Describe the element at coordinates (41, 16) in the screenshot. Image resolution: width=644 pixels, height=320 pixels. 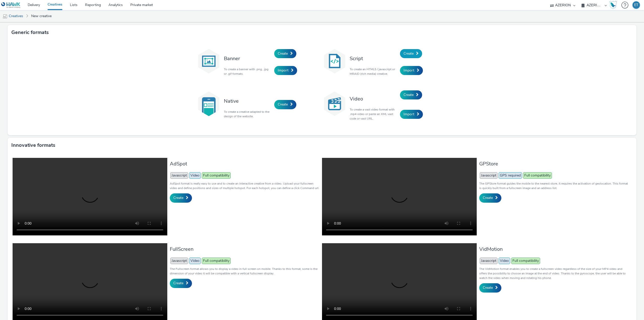
I see `a: New creative` at that location.